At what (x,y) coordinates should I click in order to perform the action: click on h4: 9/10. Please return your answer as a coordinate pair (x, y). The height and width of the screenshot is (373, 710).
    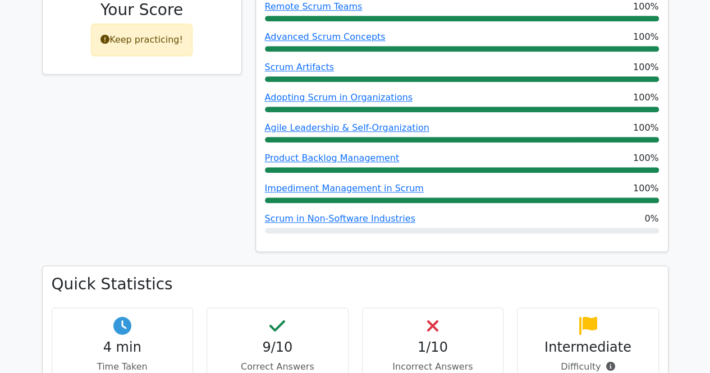
    Looking at the image, I should click on (277, 347).